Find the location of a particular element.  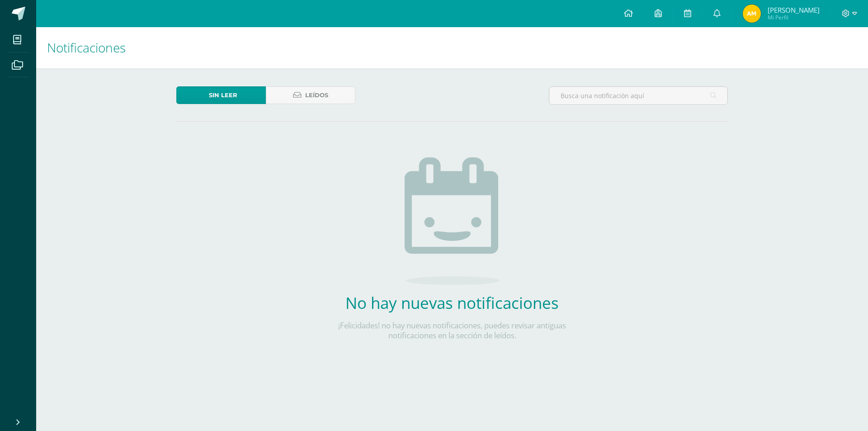

h2: No hay nuevas notificaciones is located at coordinates (452, 303).